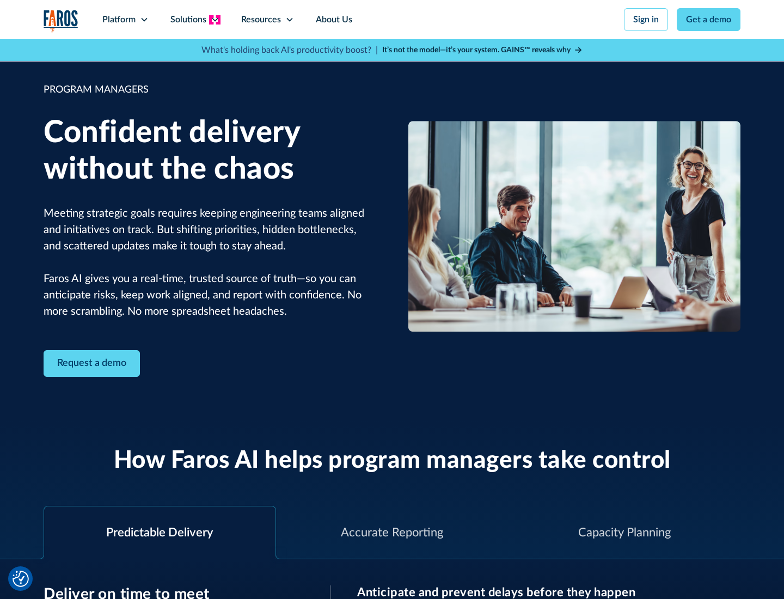  Describe the element at coordinates (476, 50) in the screenshot. I see `strong: It’s not the model—it’s your system. GAINS™ reveals why` at that location.